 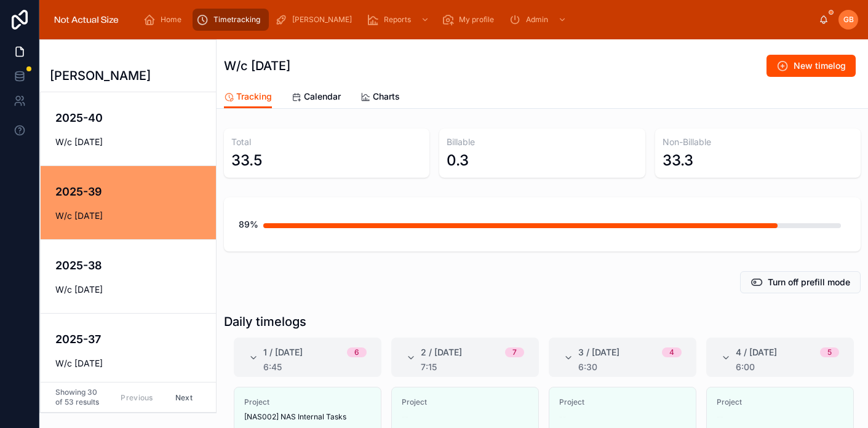 What do you see at coordinates (137, 339) in the screenshot?
I see `h4: 2025-37` at bounding box center [137, 339].